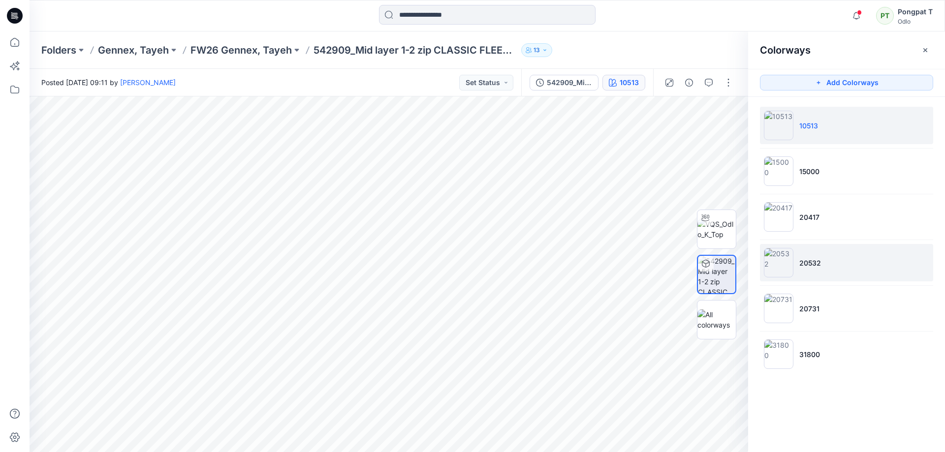 The height and width of the screenshot is (452, 945). I want to click on button: 13, so click(536, 50).